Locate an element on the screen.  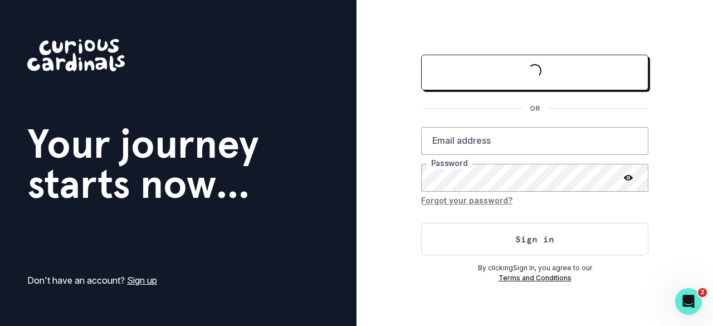
button: Sign in is located at coordinates (535, 239).